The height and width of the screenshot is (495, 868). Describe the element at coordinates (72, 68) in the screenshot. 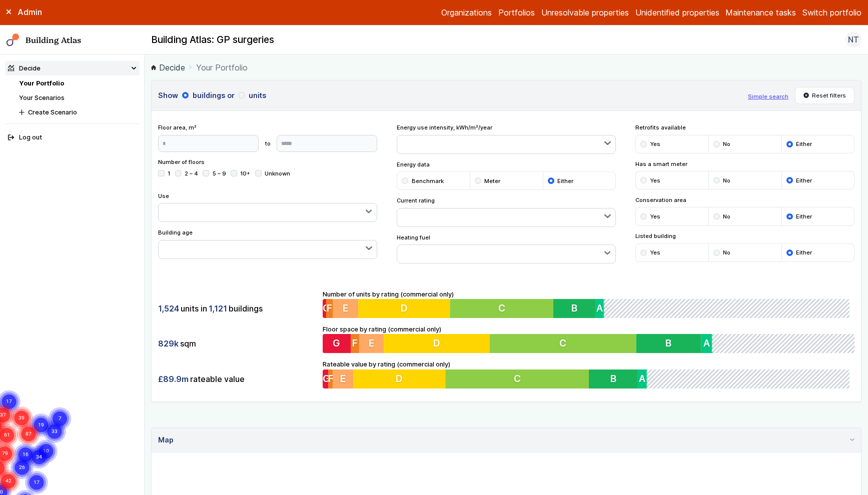

I see `summary: Decide` at that location.